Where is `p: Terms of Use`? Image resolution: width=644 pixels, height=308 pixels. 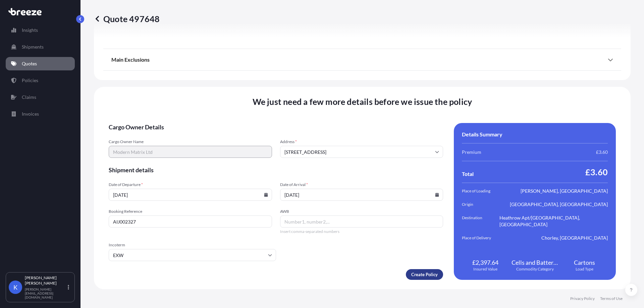
p: Terms of Use is located at coordinates (611, 299).